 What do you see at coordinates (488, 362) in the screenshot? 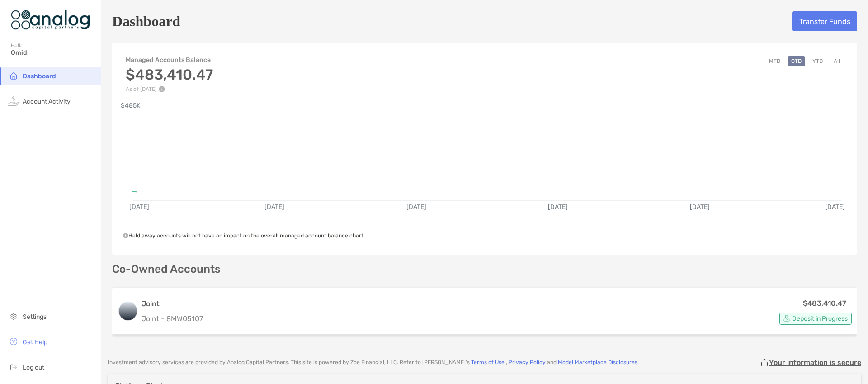
I see `a: Terms of Use` at bounding box center [488, 362].